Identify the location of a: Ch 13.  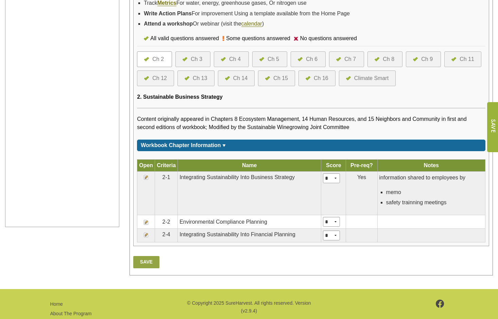
(196, 78).